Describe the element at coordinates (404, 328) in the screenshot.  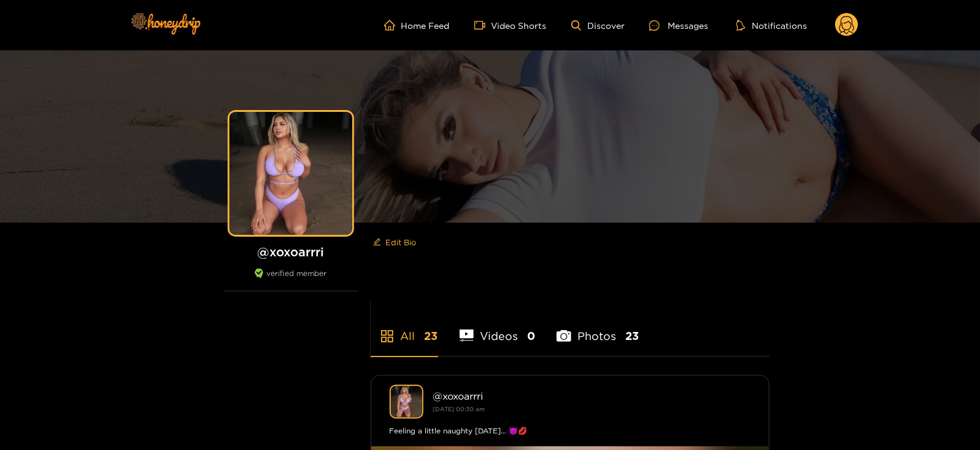
I see `li: All` at that location.